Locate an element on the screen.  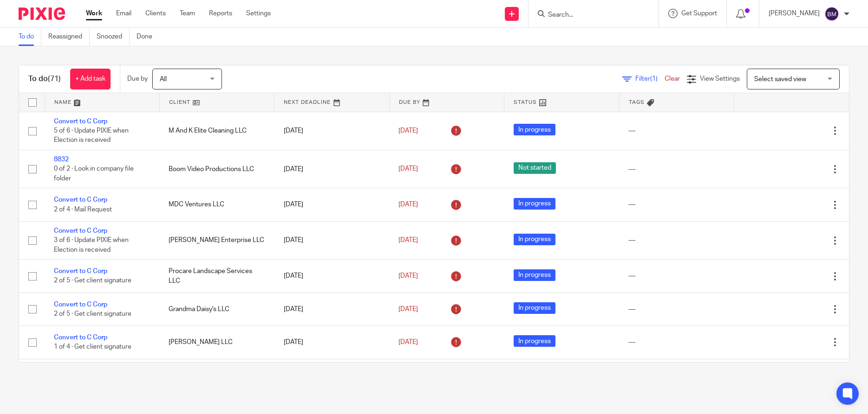
td: Boom Video Productions LLC is located at coordinates (217, 169).